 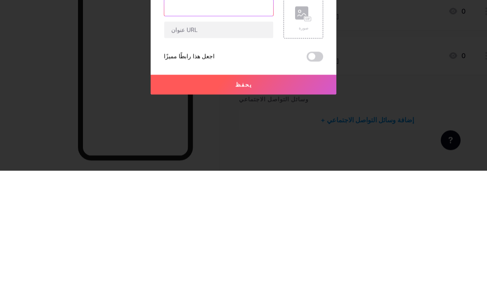 I want to click on font: يضيف, so click(x=172, y=88).